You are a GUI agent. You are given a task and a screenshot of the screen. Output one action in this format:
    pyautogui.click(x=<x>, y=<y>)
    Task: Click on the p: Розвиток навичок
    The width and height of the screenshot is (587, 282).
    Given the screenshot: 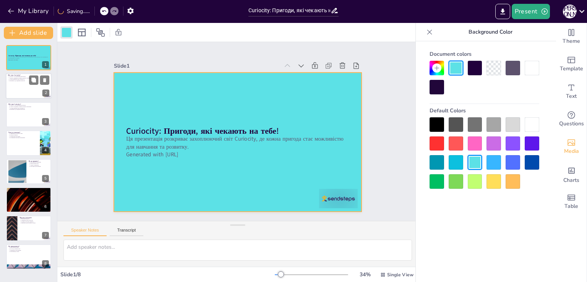 What is the action you would take?
    pyautogui.click(x=24, y=135)
    